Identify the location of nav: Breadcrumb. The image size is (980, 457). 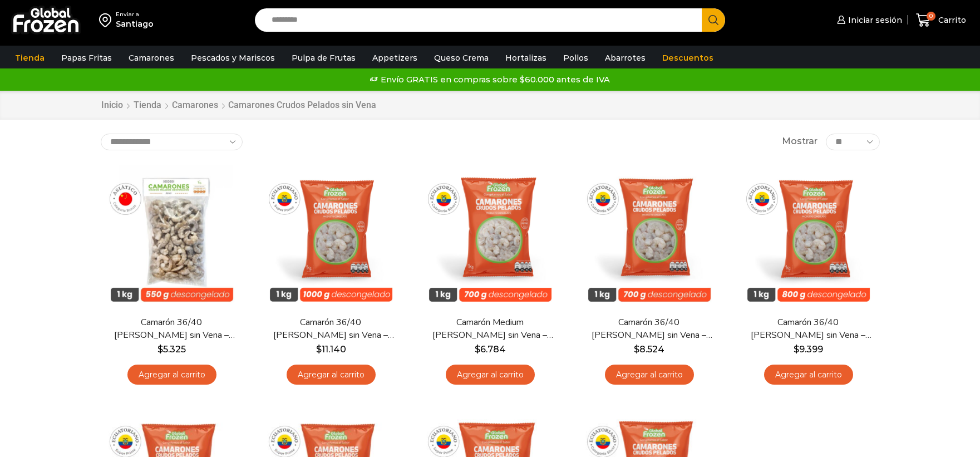
(238, 105).